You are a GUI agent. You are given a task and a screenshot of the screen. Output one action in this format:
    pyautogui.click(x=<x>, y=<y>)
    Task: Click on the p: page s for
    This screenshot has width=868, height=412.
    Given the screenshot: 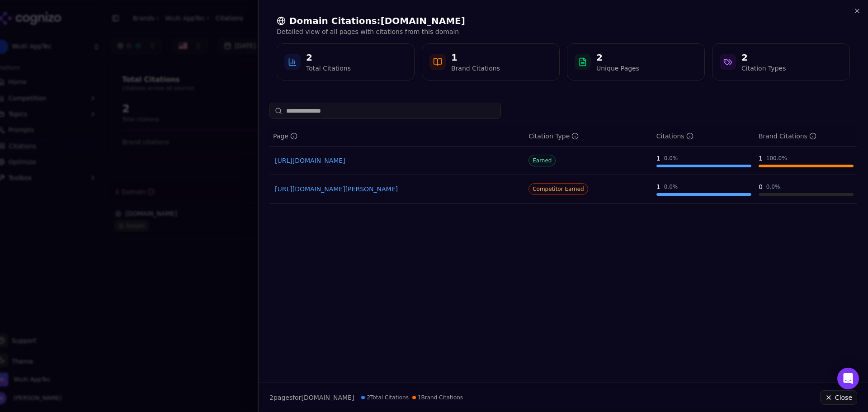 What is the action you would take?
    pyautogui.click(x=312, y=398)
    